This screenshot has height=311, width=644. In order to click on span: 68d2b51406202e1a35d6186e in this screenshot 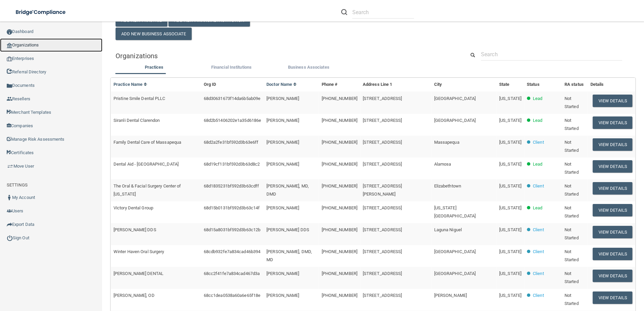, I will do `click(233, 120)`.